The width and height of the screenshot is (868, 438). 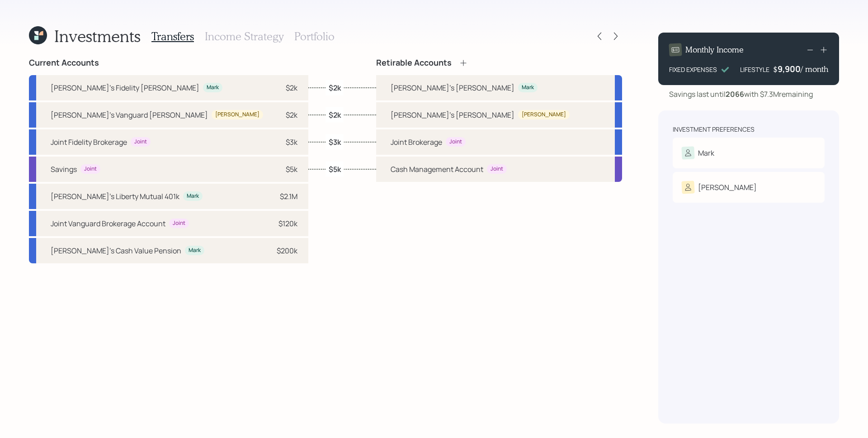 What do you see at coordinates (244, 36) in the screenshot?
I see `h3: Income Strategy` at bounding box center [244, 36].